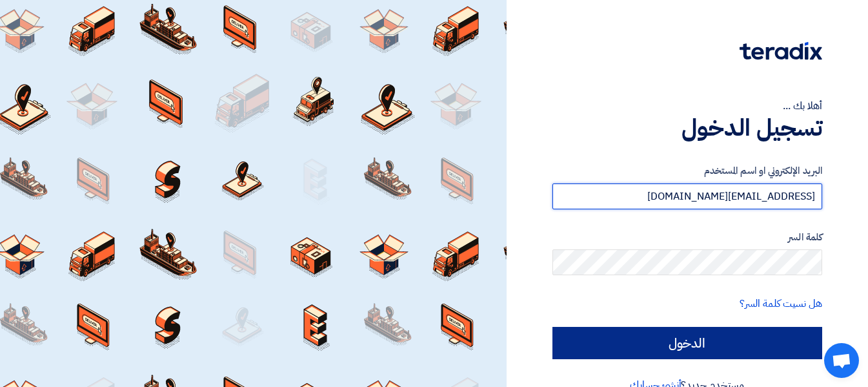 The width and height of the screenshot is (868, 387). I want to click on label: البريد الإلكتروني او اسم المستخدم, so click(688, 170).